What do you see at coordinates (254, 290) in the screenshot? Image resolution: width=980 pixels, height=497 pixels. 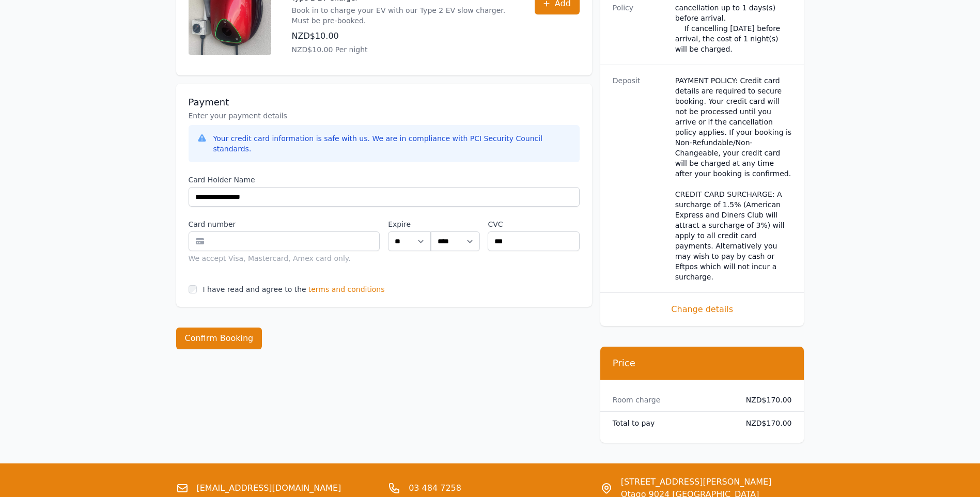 I see `label: I have read and agree to the` at bounding box center [254, 290].